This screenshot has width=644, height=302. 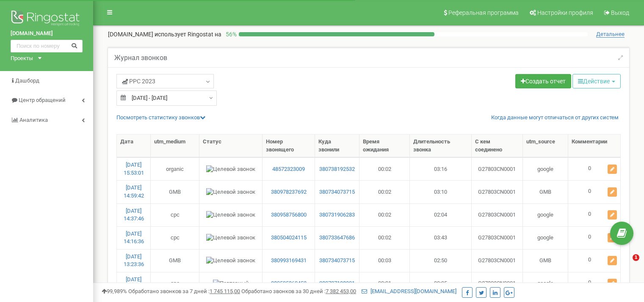 What do you see at coordinates (288, 261) in the screenshot?
I see `a: 380993169431` at bounding box center [288, 261].